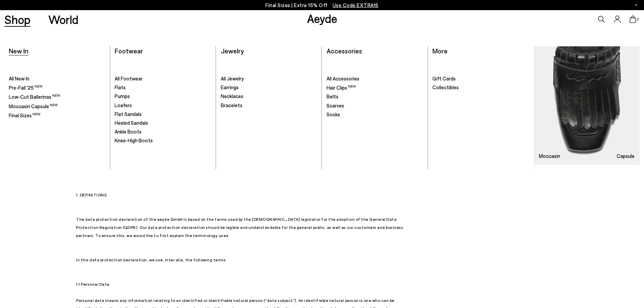 This screenshot has height=308, width=644. Describe the element at coordinates (57, 79) in the screenshot. I see `a: All New In` at that location.